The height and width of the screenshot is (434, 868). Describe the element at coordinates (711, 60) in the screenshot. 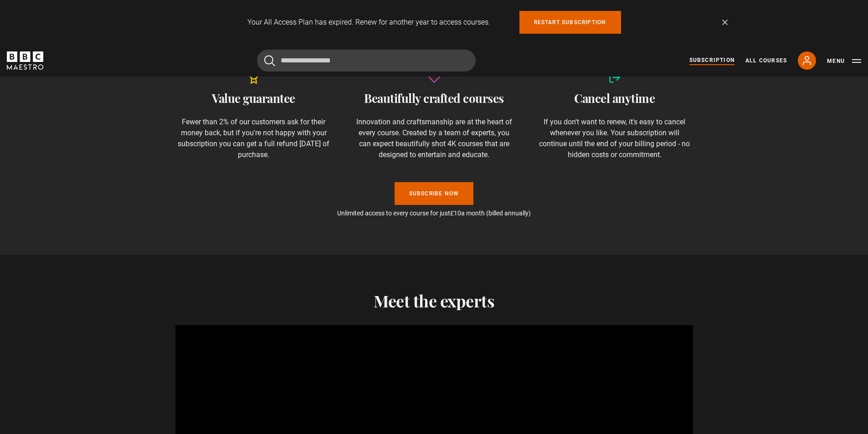

I see `a: Subscription` at that location.